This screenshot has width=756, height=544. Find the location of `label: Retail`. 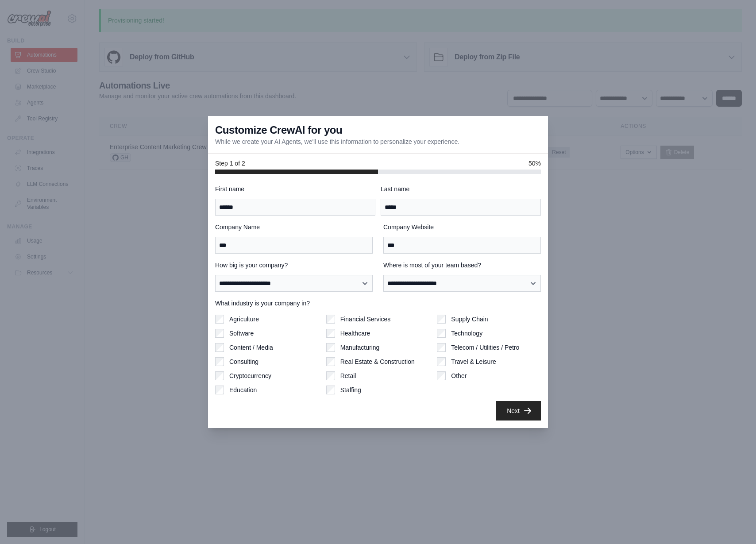

label: Retail is located at coordinates (349, 375).